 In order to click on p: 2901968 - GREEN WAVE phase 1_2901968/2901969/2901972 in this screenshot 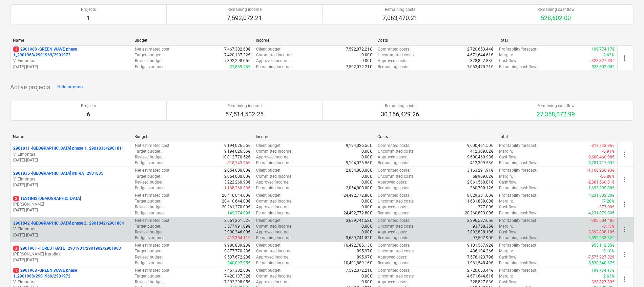, I will do `click(71, 52)`.